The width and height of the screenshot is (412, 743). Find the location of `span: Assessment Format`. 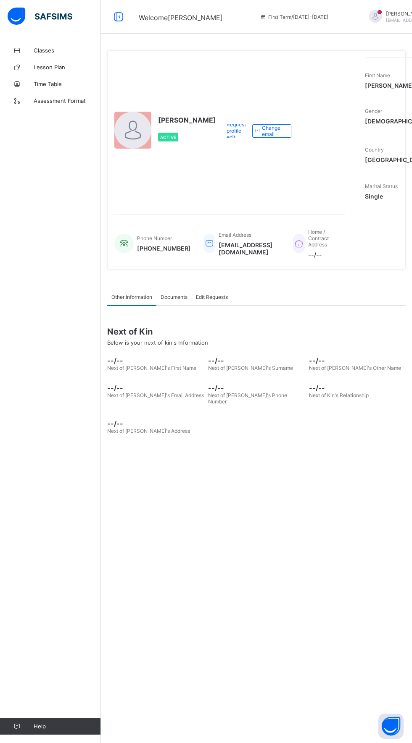

span: Assessment Format is located at coordinates (67, 101).